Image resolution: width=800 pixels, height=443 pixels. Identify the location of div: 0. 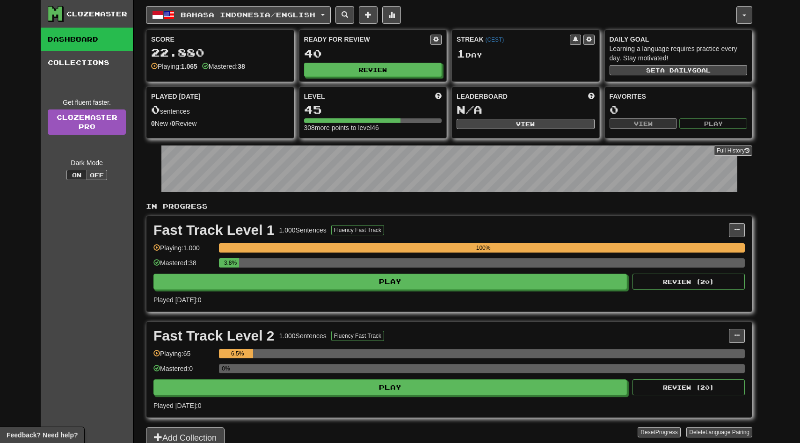
(679, 109).